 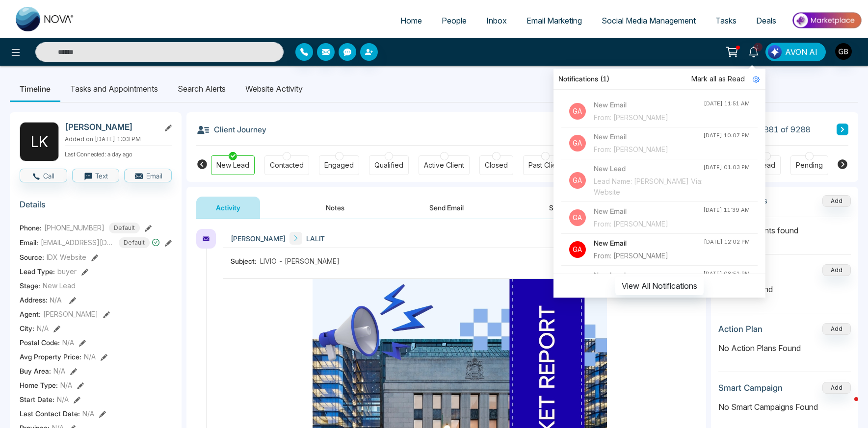 What do you see at coordinates (40, 343) in the screenshot?
I see `span: Postal Code :` at bounding box center [40, 343].